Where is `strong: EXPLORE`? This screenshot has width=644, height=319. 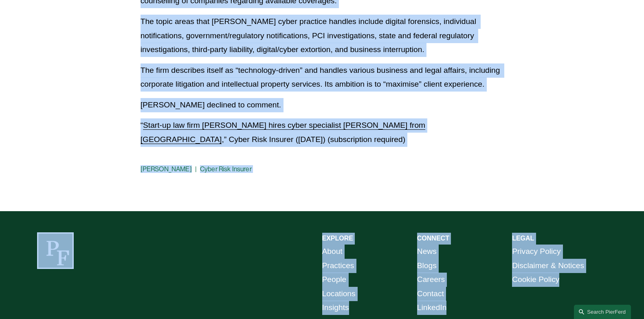
strong: EXPLORE is located at coordinates (337, 238).